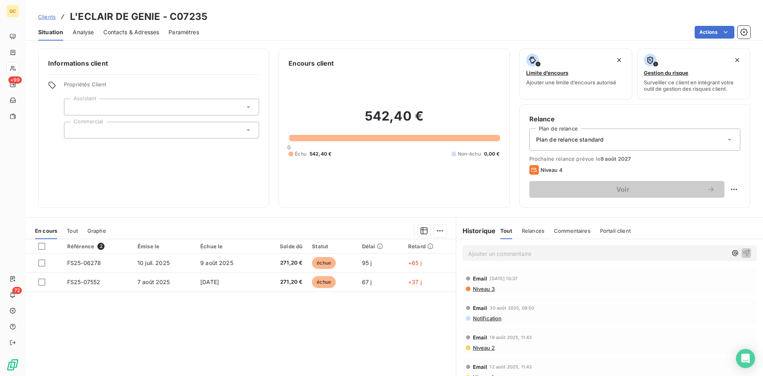  I want to click on button: Actions, so click(715, 32).